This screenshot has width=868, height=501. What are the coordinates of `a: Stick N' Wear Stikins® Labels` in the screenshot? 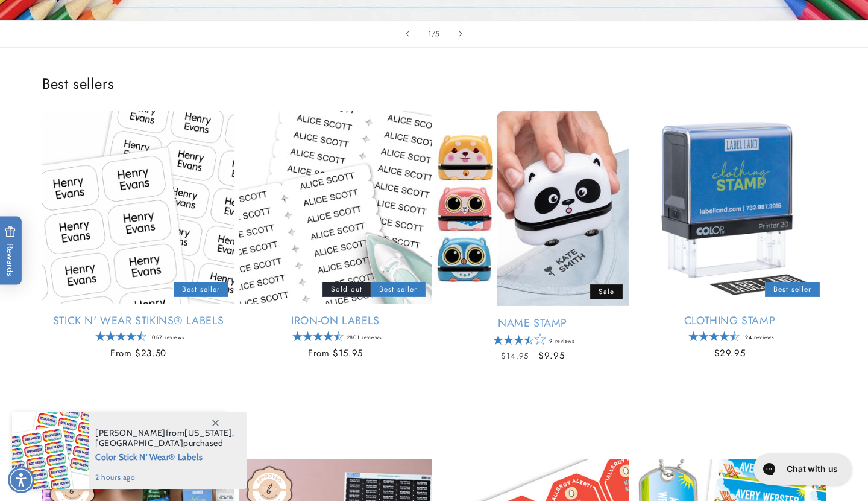 It's located at (138, 321).